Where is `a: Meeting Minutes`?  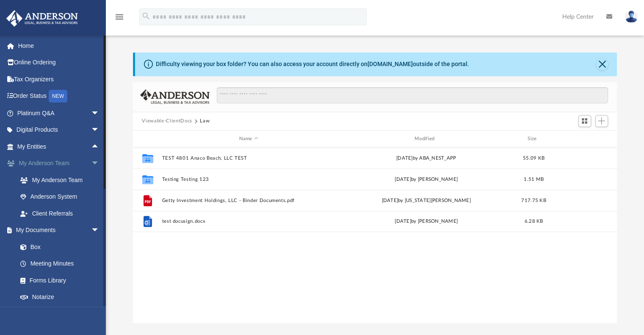
a: Meeting Minutes is located at coordinates (60, 264).